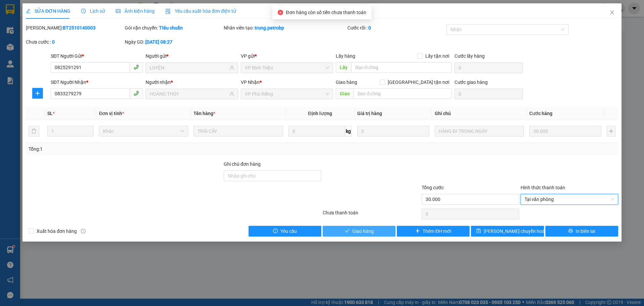  What do you see at coordinates (48, 11) in the screenshot?
I see `span: SỬA ĐƠN HÀNG` at bounding box center [48, 11].